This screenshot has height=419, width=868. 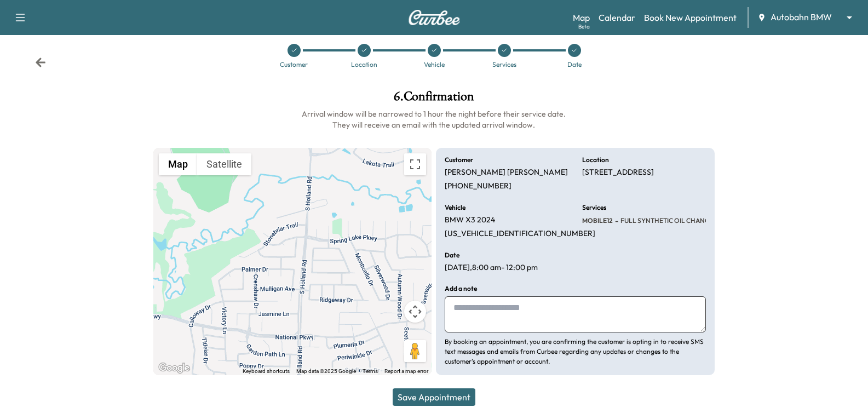 I want to click on h6: Services, so click(x=594, y=208).